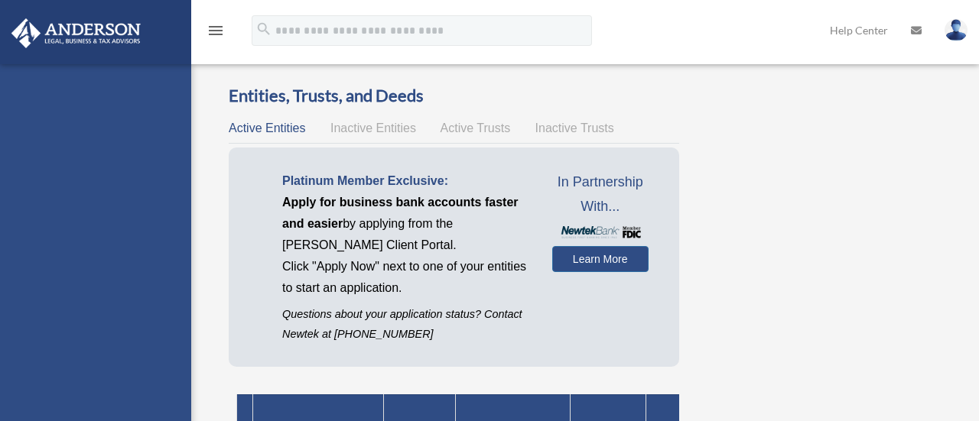 Image resolution: width=979 pixels, height=421 pixels. What do you see at coordinates (600, 259) in the screenshot?
I see `a: Learn More` at bounding box center [600, 259].